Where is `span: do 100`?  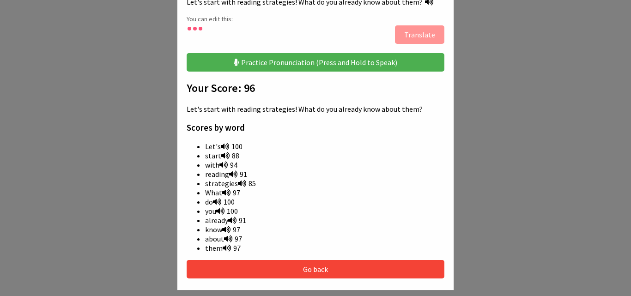 span: do 100 is located at coordinates (220, 202).